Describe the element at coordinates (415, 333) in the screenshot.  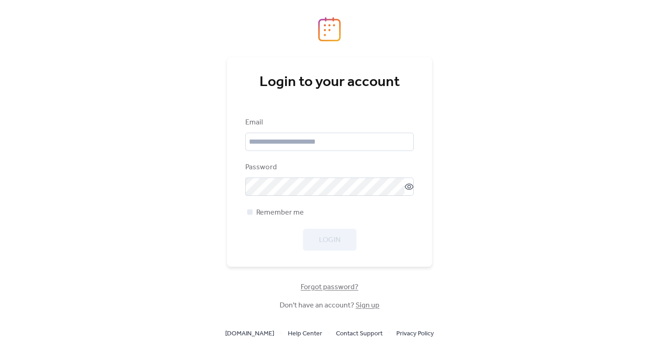
I see `a: Privacy Policy` at that location.